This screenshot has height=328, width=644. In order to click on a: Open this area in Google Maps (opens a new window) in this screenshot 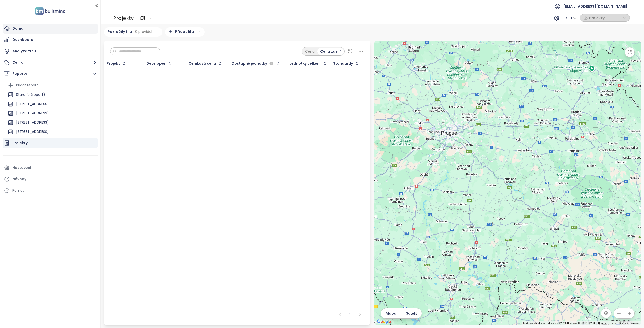, I will do `click(384, 322)`.